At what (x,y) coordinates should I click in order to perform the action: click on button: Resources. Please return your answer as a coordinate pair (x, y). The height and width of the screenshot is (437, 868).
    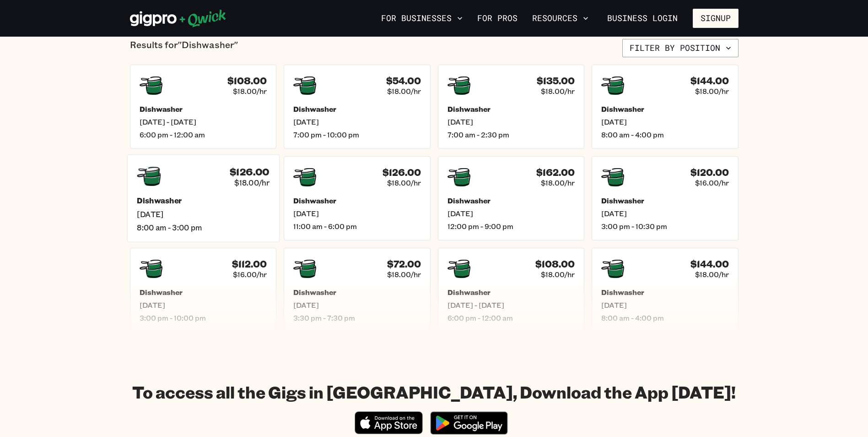
    Looking at the image, I should click on (560, 18).